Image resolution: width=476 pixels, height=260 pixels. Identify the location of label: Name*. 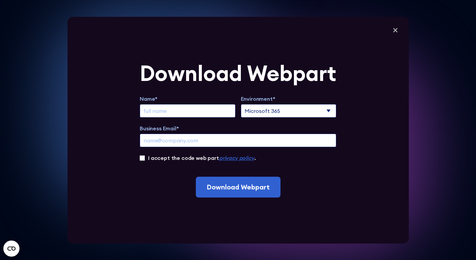
(187, 99).